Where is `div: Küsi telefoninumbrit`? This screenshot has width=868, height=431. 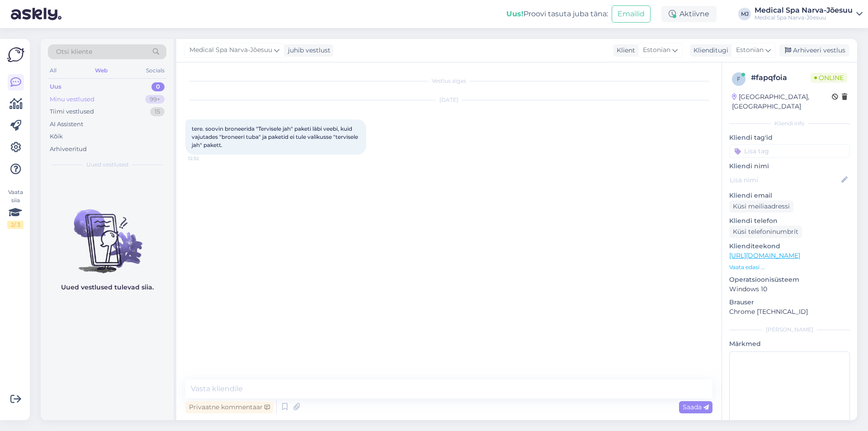
div: Küsi telefoninumbrit is located at coordinates (765, 232).